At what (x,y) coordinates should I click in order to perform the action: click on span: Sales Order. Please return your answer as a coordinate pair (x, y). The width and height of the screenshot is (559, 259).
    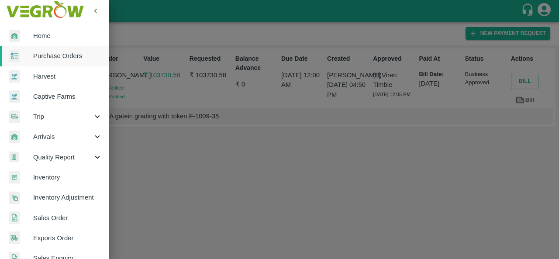
    Looking at the image, I should click on (68, 218).